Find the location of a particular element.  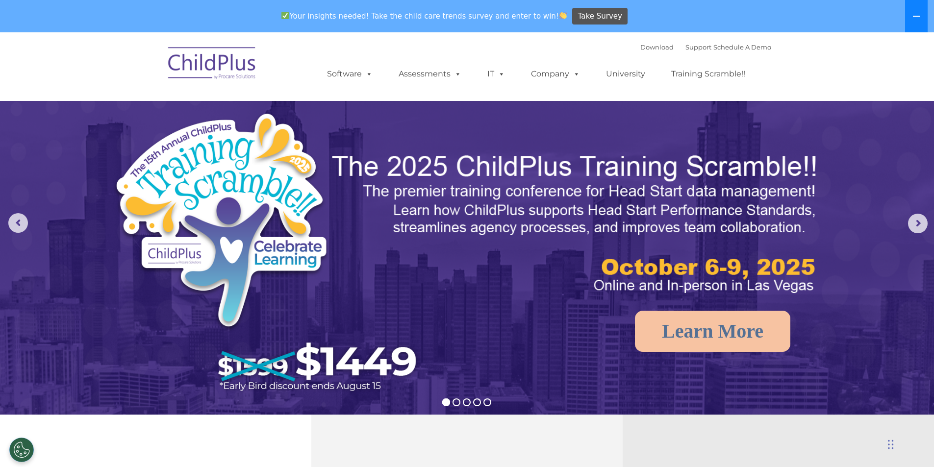

div: Chat Widget is located at coordinates (853, 414).